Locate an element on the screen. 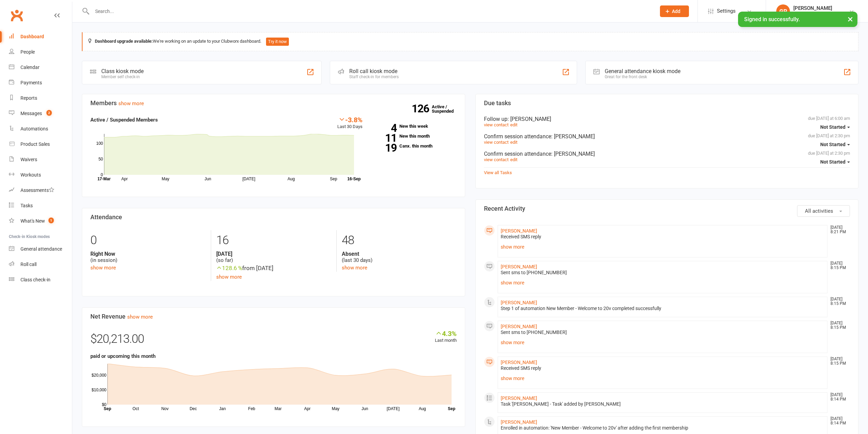  strong: 11 is located at coordinates (385, 138).